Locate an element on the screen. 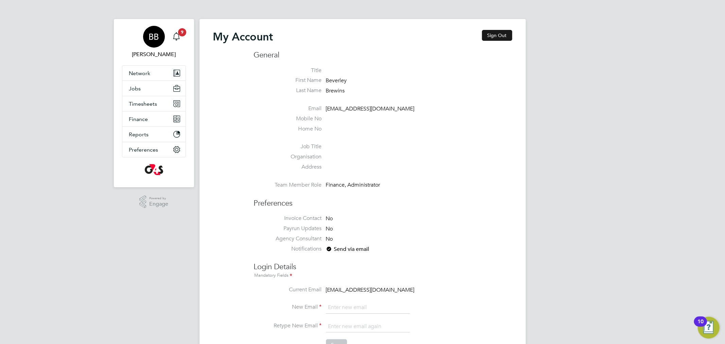 The image size is (725, 344). span: Reports is located at coordinates (139, 134).